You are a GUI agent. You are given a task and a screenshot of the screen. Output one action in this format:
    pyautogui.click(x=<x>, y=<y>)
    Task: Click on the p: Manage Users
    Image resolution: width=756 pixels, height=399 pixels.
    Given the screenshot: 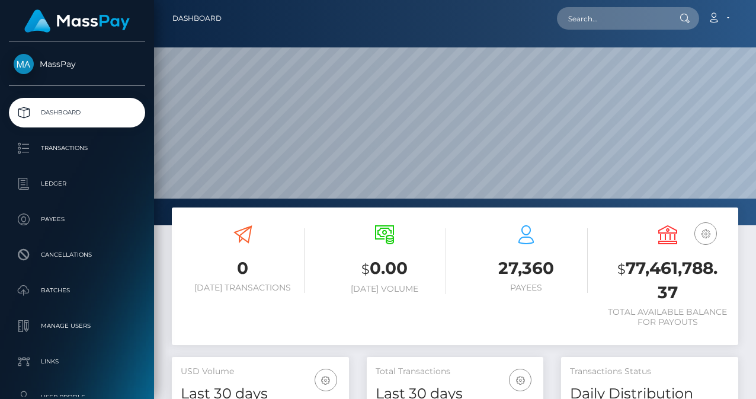 What is the action you would take?
    pyautogui.click(x=77, y=326)
    